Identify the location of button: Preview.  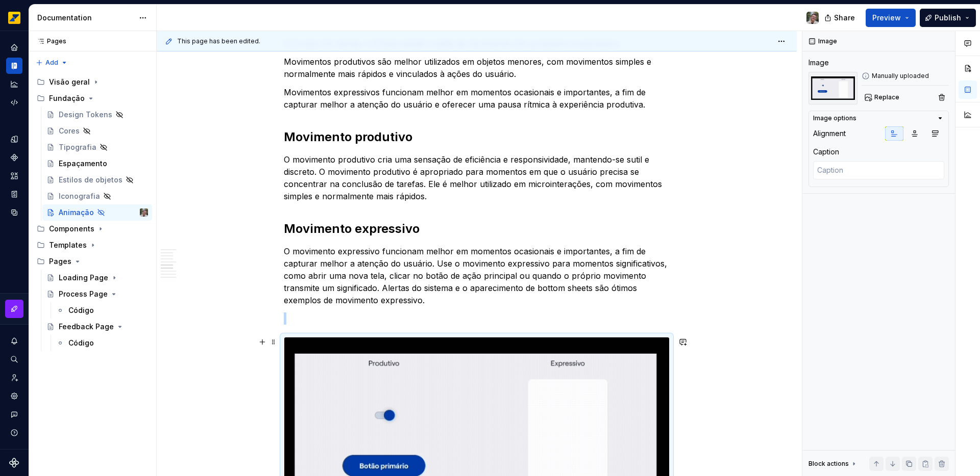
(891, 18).